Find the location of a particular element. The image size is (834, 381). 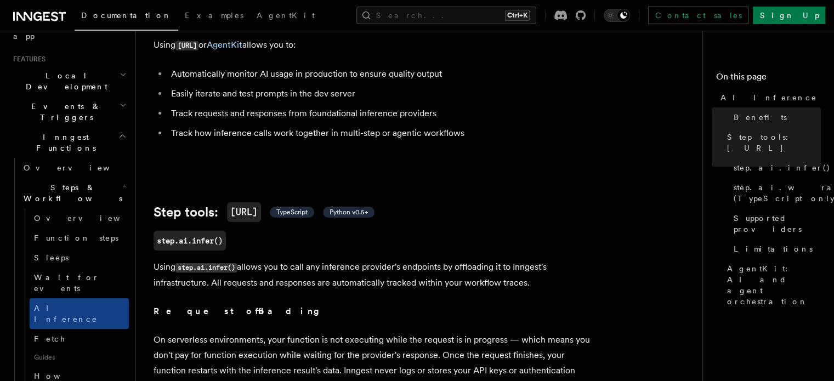

li: Track how inference calls work together in multi-step or agentic workflows is located at coordinates (380, 133).